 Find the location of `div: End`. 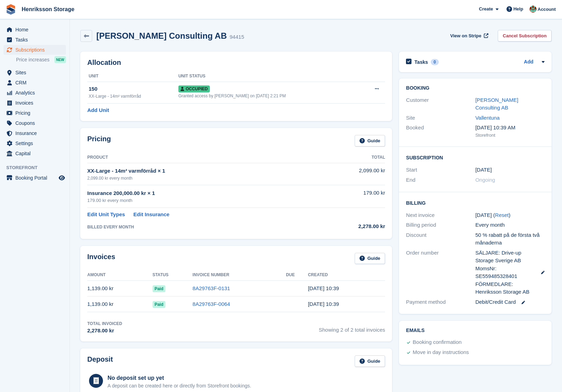

div: End is located at coordinates (441, 180).